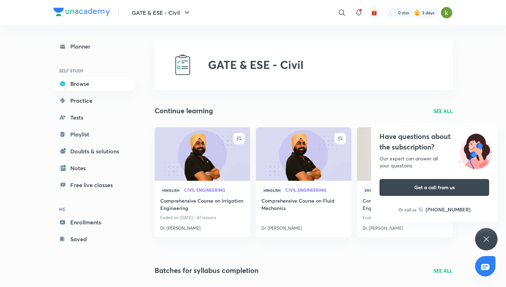  What do you see at coordinates (303, 205) in the screenshot?
I see `a: Comprehensive Course on Fluid Mechanics` at bounding box center [303, 205].